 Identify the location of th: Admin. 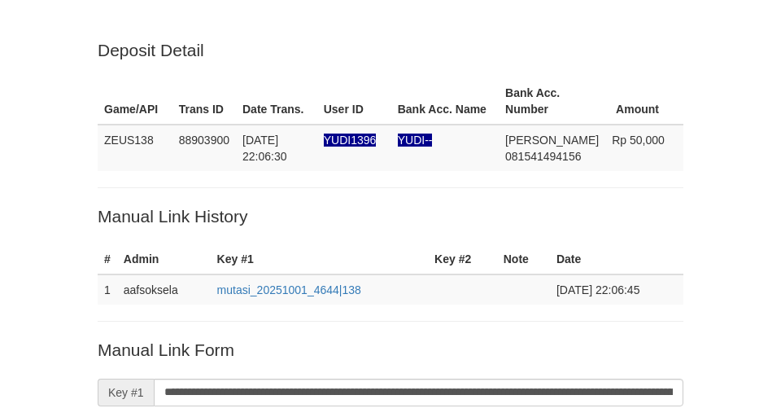
(164, 259).